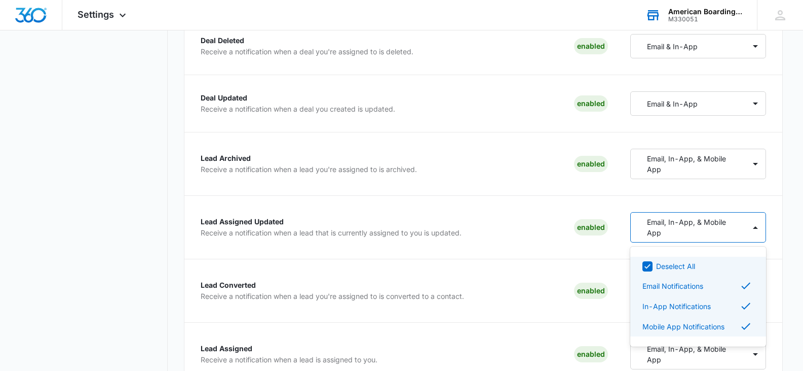 The height and width of the screenshot is (371, 803). I want to click on p: Lead Archived, so click(309, 158).